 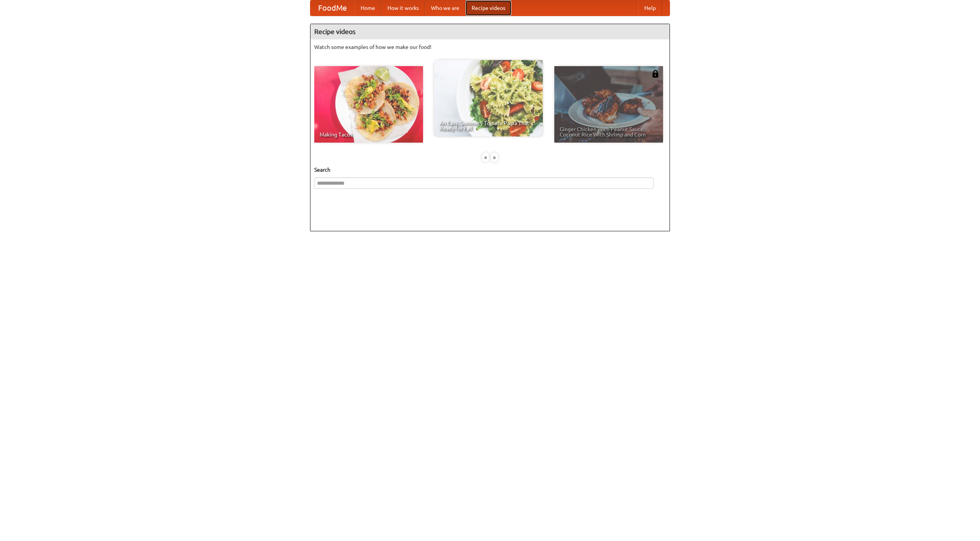 I want to click on a: FoodMe, so click(x=332, y=8).